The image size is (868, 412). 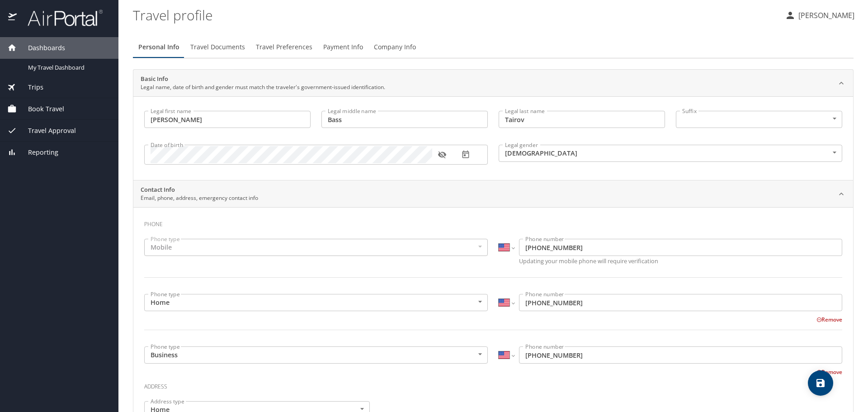 What do you see at coordinates (60, 18) in the screenshot?
I see `img: airportal-logo.png` at bounding box center [60, 18].